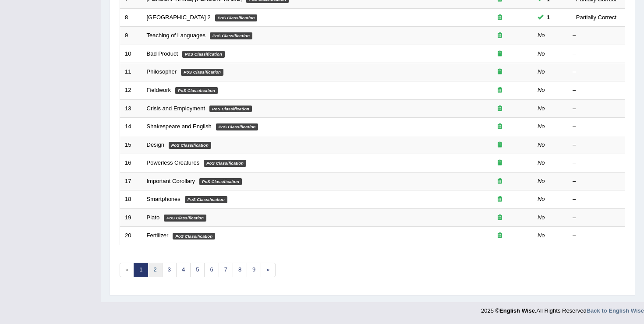 The height and width of the screenshot is (324, 644). Describe the element at coordinates (183, 270) in the screenshot. I see `a: 4` at that location.